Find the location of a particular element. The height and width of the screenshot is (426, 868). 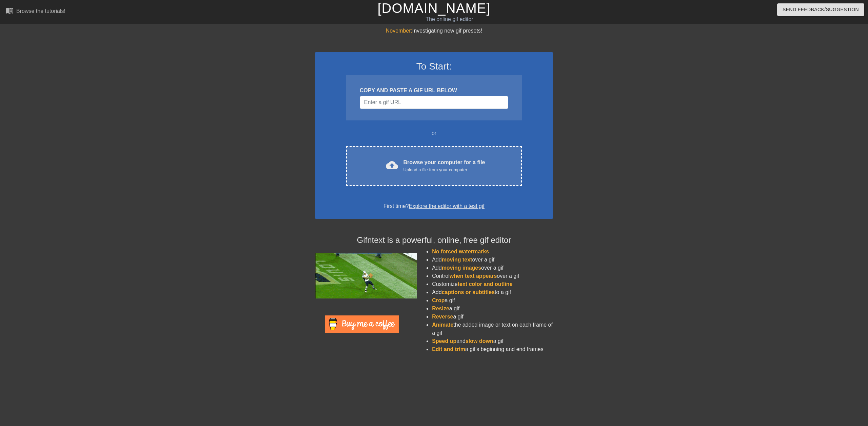

li: and a gif is located at coordinates (492, 341).